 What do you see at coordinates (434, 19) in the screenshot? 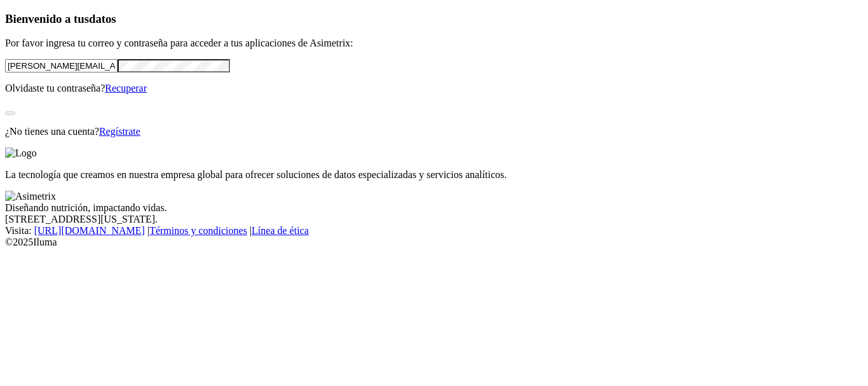
I see `h3: Bienvenido a tus` at bounding box center [434, 19].